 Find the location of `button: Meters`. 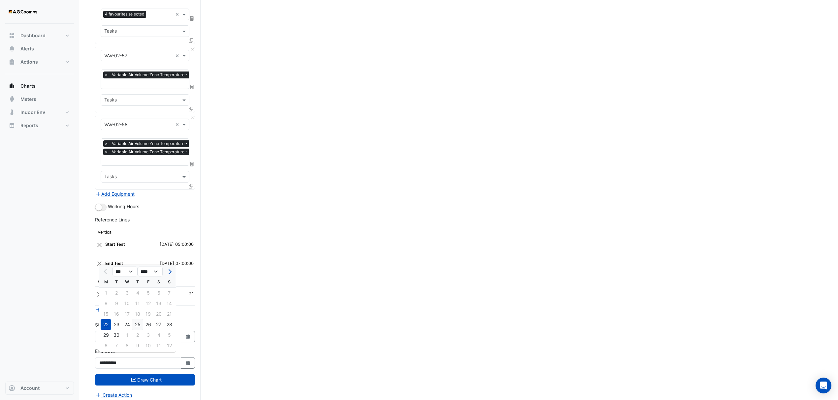

button: Meters is located at coordinates (40, 99).